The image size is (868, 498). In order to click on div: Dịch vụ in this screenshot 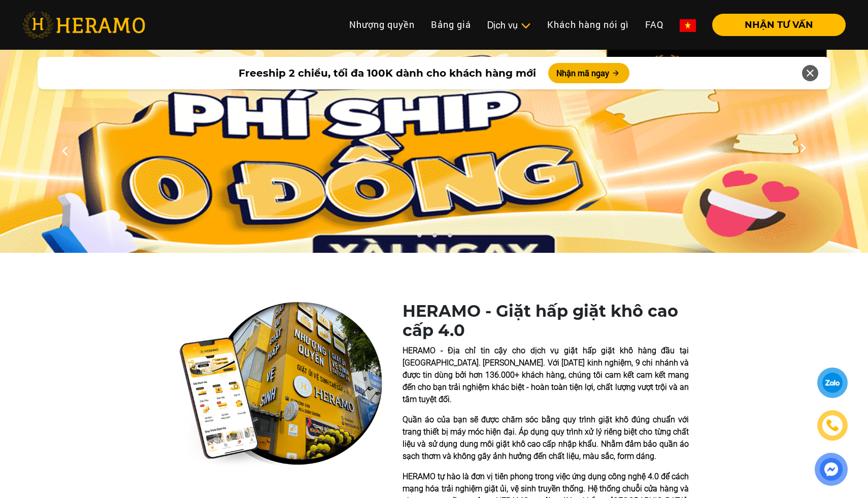, I will do `click(509, 25)`.